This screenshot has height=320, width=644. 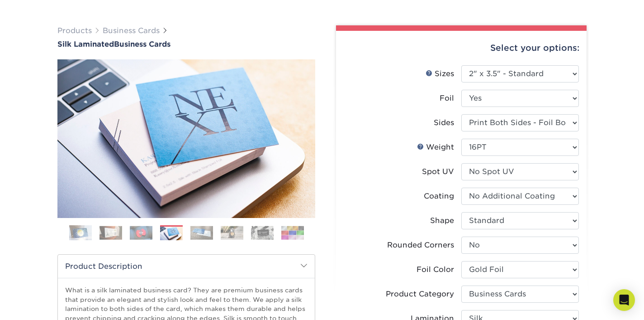 I want to click on img: Business Cards 01, so click(x=80, y=233).